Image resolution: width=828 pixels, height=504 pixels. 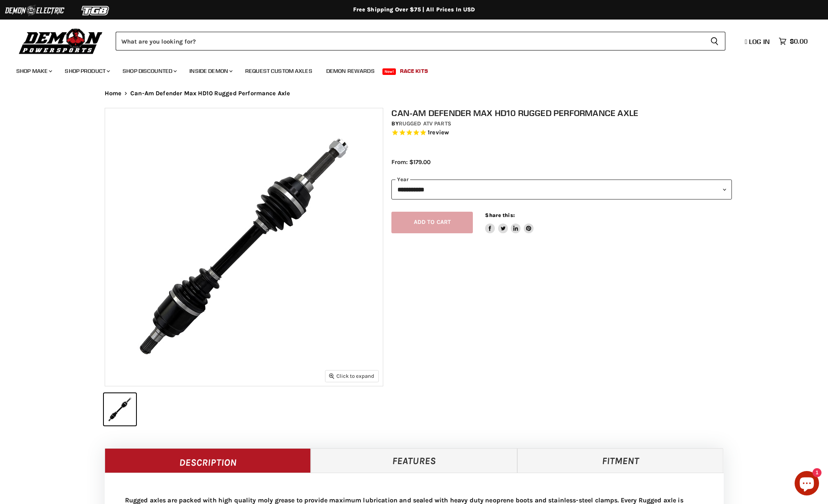 What do you see at coordinates (210, 93) in the screenshot?
I see `span: Can-Am Defender Max HD10 Rugged Performance Axle` at bounding box center [210, 93].